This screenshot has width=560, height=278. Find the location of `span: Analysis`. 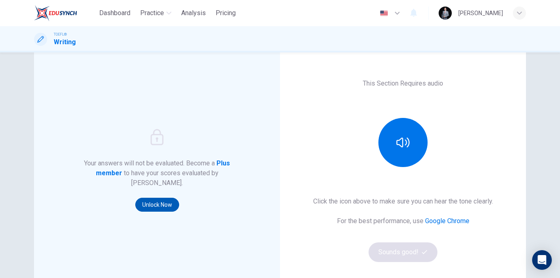

span: Analysis is located at coordinates (193, 13).